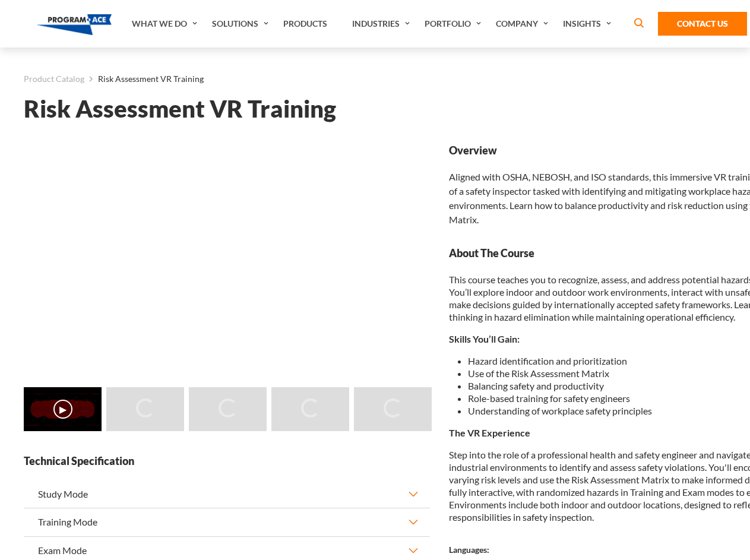  I want to click on li: Risk Assessment VR Training, so click(143, 79).